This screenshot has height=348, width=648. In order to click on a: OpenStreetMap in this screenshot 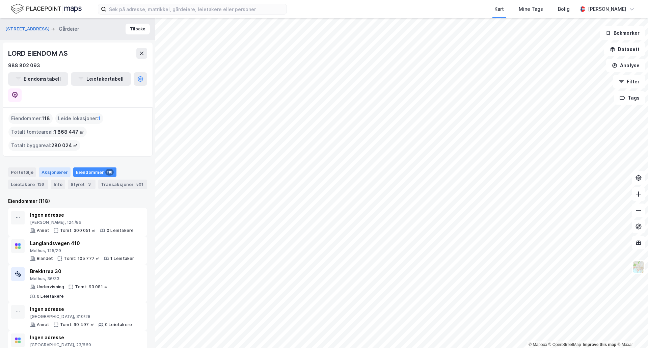, I will do `click(565, 345)`.